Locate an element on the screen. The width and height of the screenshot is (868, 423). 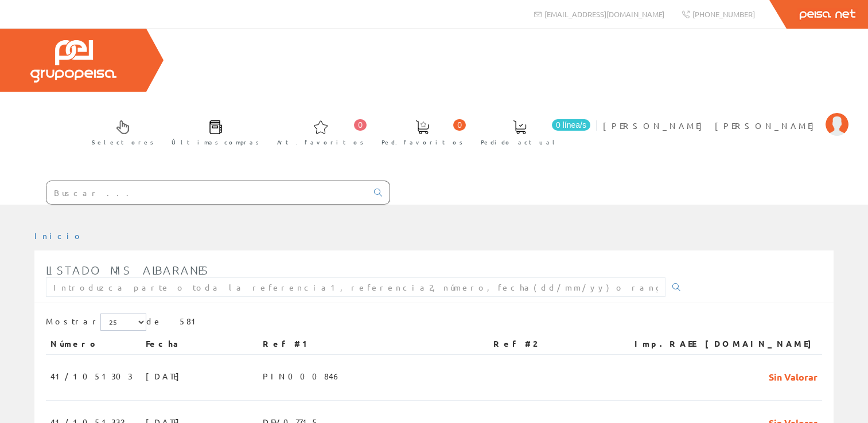
div: de 581 is located at coordinates (434, 323).